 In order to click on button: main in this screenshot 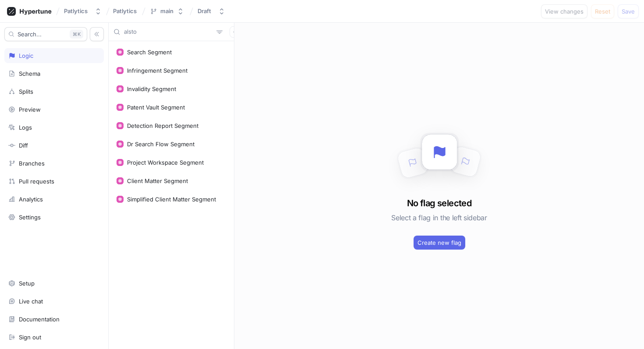, I will do `click(167, 11)`.